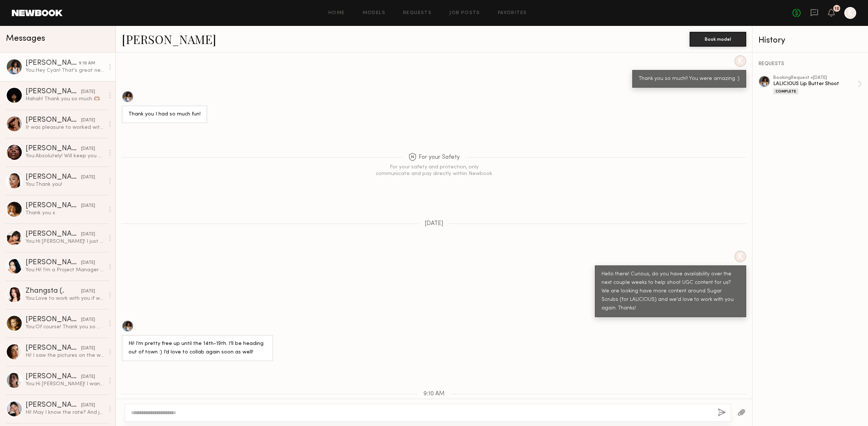  Describe the element at coordinates (65, 70) in the screenshot. I see `div: You: Hey Cyan! That's great news :) Going to be a quick turn-around but is there any way I could ...` at that location.